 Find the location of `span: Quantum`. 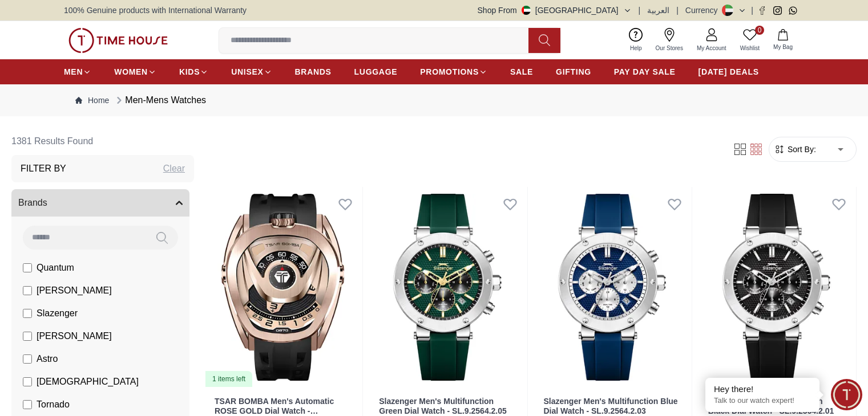

span: Quantum is located at coordinates (55, 268).